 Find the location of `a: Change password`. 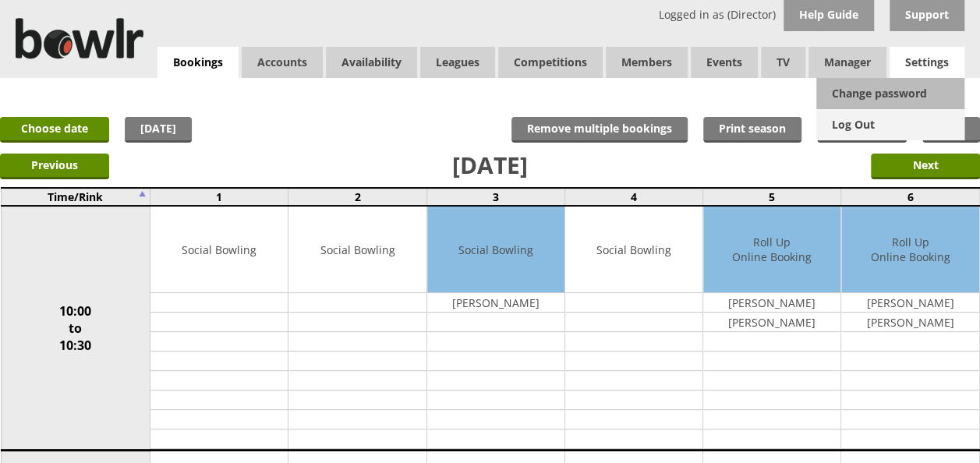

a: Change password is located at coordinates (890, 94).